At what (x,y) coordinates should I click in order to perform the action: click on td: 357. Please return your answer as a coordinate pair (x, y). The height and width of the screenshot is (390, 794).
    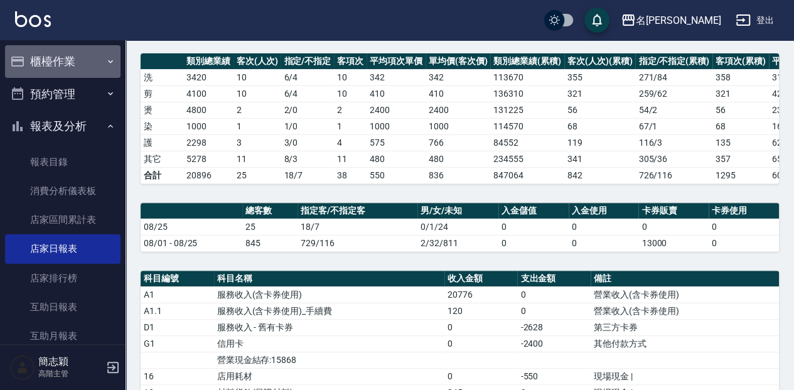
    Looking at the image, I should click on (741, 159).